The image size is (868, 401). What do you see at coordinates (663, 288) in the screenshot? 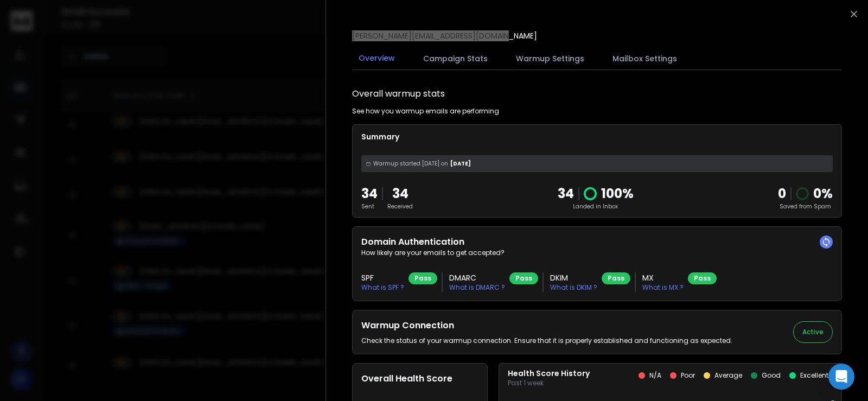
I see `p: What is MX ?` at bounding box center [663, 288].